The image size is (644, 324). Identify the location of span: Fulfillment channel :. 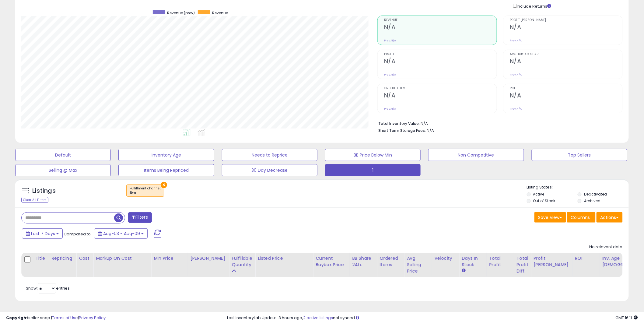
(145, 191).